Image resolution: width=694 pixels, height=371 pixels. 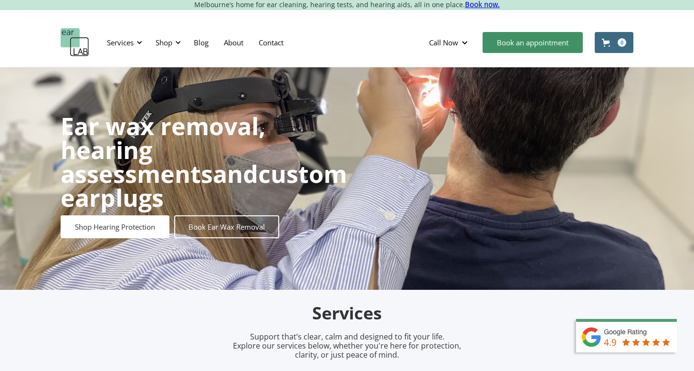 What do you see at coordinates (271, 42) in the screenshot?
I see `a: Contact` at bounding box center [271, 42].